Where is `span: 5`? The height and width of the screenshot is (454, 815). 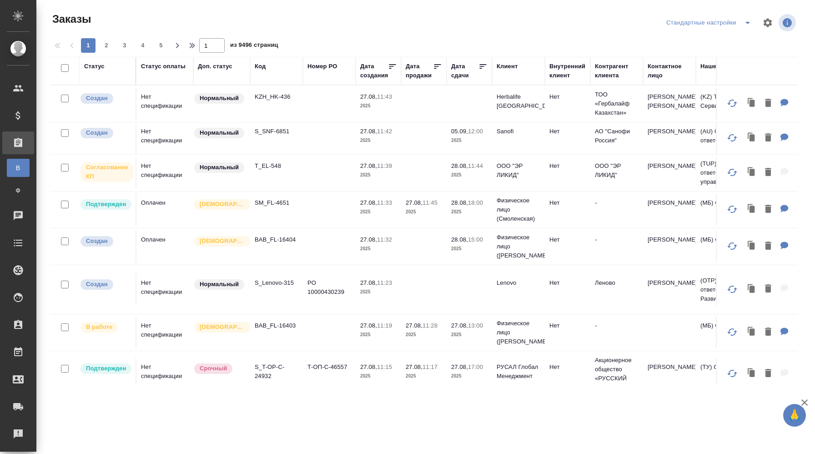 span: 5 is located at coordinates (161, 46).